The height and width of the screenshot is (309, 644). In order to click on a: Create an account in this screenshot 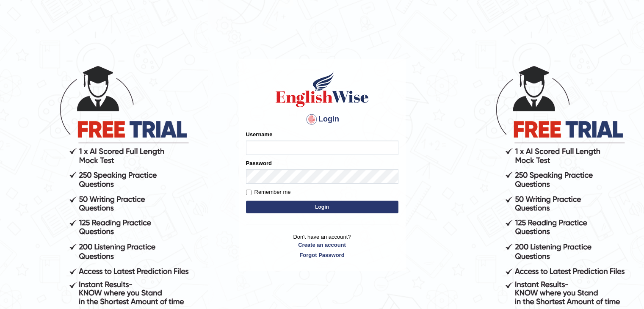, I will do `click(322, 245)`.